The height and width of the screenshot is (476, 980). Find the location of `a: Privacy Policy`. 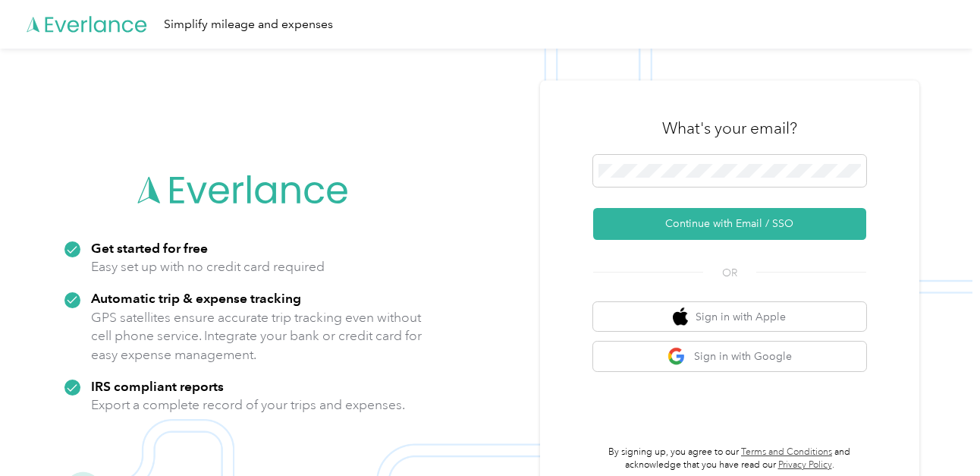

a: Privacy Policy is located at coordinates (804, 464).